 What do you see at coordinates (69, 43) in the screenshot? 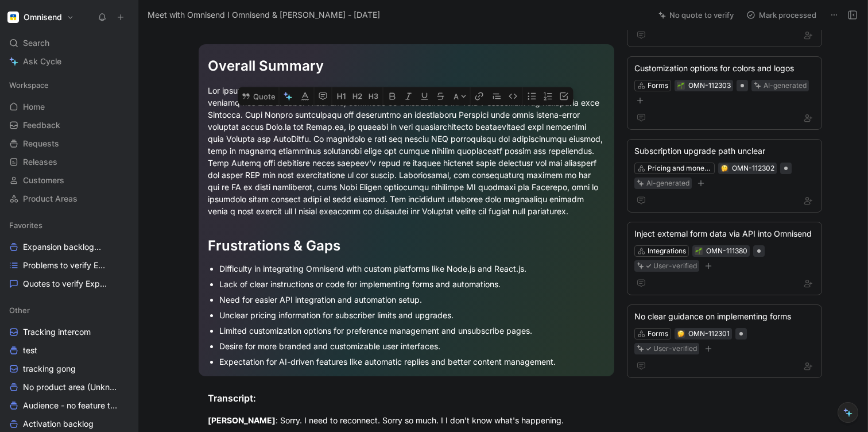
I see `div: Search` at bounding box center [69, 43].